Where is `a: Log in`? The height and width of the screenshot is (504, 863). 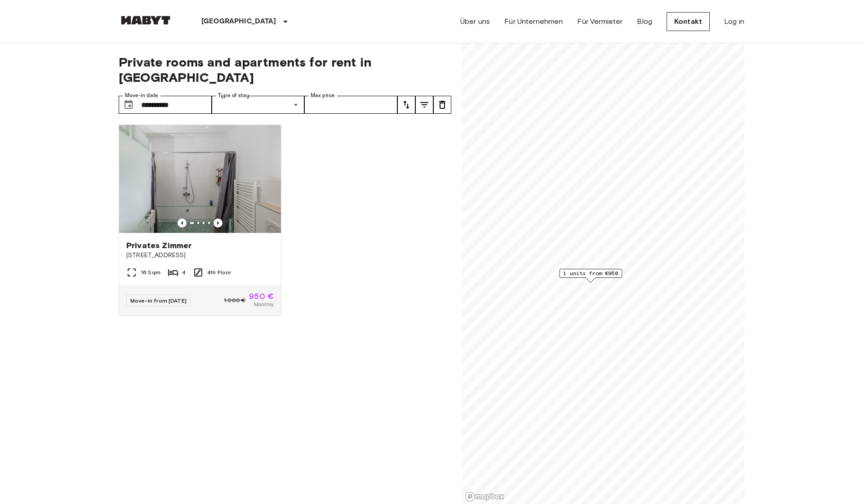 a: Log in is located at coordinates (734, 22).